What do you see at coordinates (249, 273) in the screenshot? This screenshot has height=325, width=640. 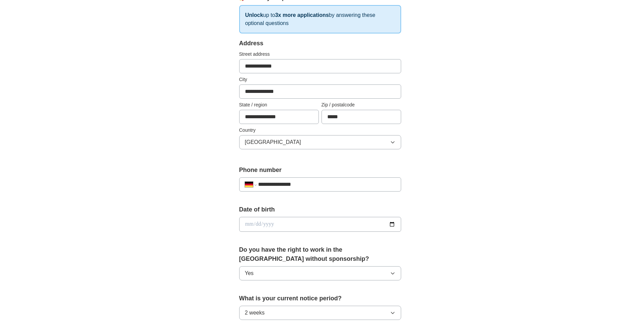 I see `span: Yes` at bounding box center [249, 273].